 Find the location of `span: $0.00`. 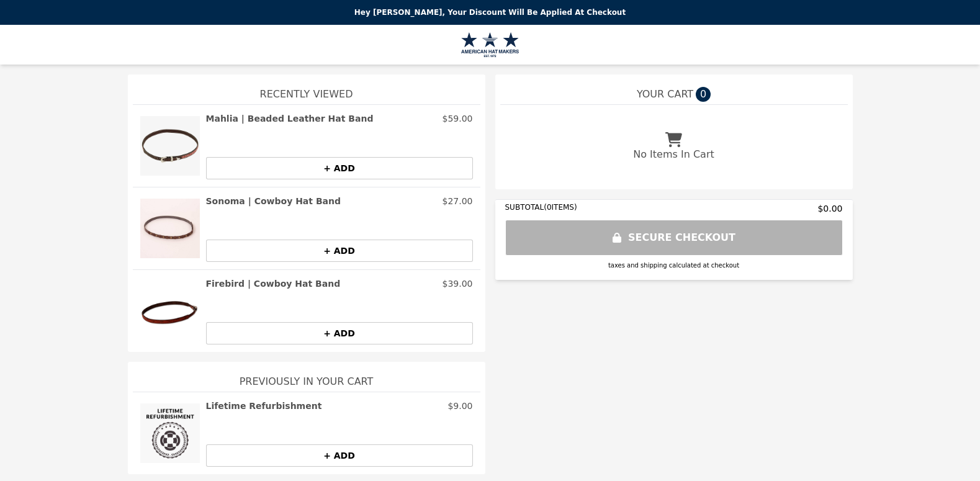

span: $0.00 is located at coordinates (829, 209).